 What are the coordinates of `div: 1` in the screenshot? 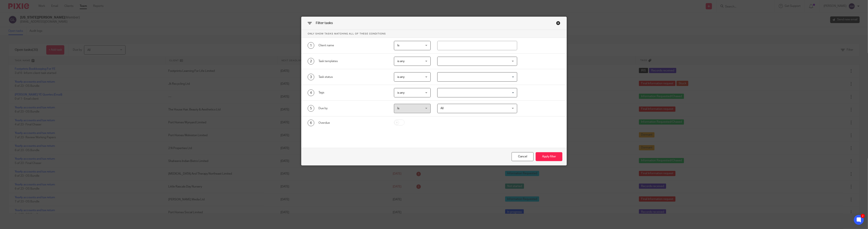 It's located at (311, 45).